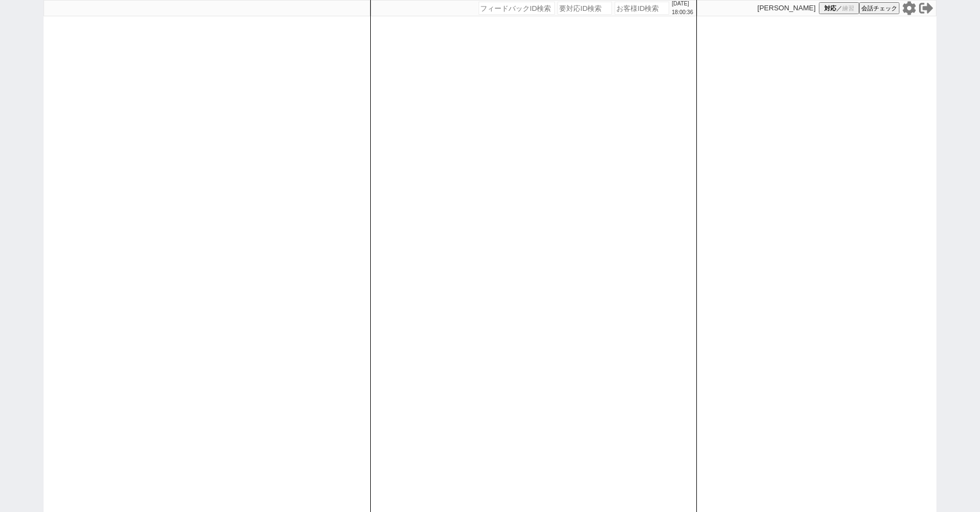 Image resolution: width=980 pixels, height=512 pixels. Describe the element at coordinates (839, 8) in the screenshot. I see `button: 対応／練習` at that location.